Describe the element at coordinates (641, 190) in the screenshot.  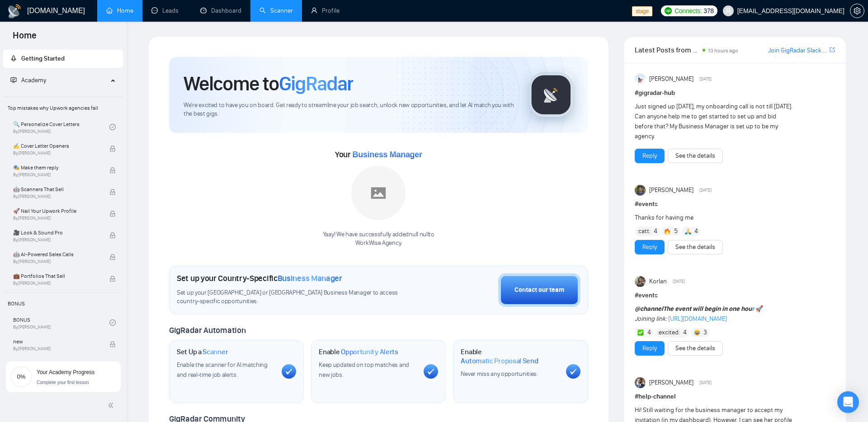
I see `img: Toby Fox-Mason` at that location.